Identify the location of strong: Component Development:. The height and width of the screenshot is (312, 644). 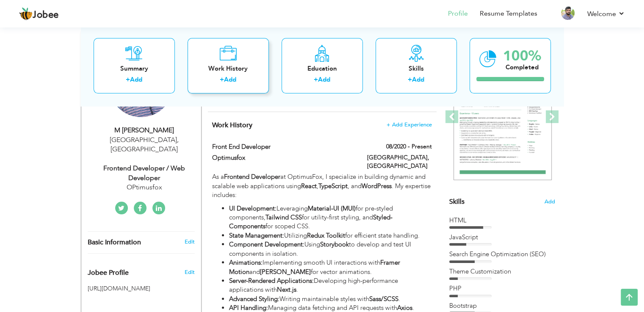
(267, 244).